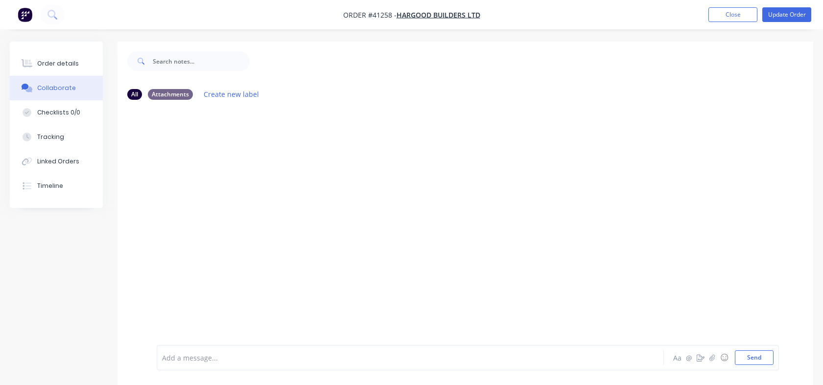  Describe the element at coordinates (58, 161) in the screenshot. I see `div: Linked Orders` at that location.